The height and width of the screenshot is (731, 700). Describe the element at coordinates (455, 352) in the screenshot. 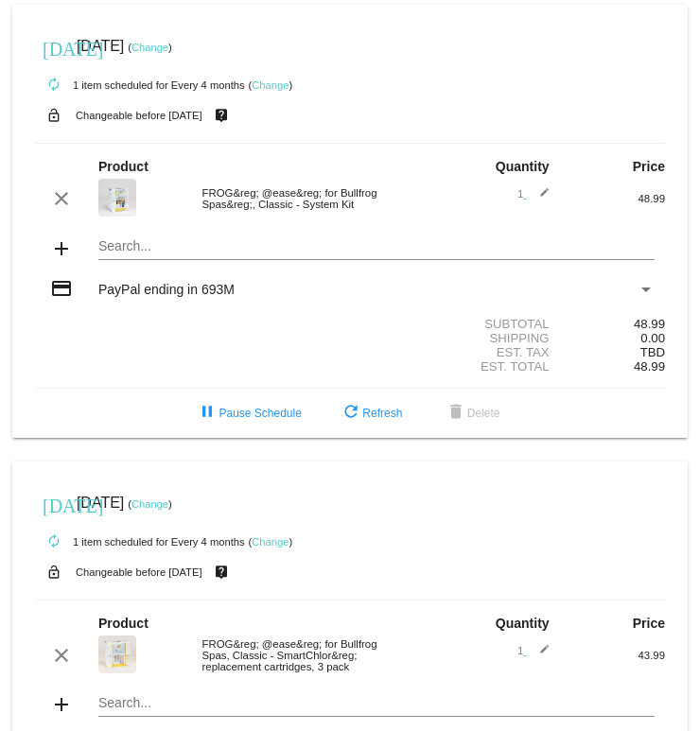

I see `div: Est. Tax` at that location.